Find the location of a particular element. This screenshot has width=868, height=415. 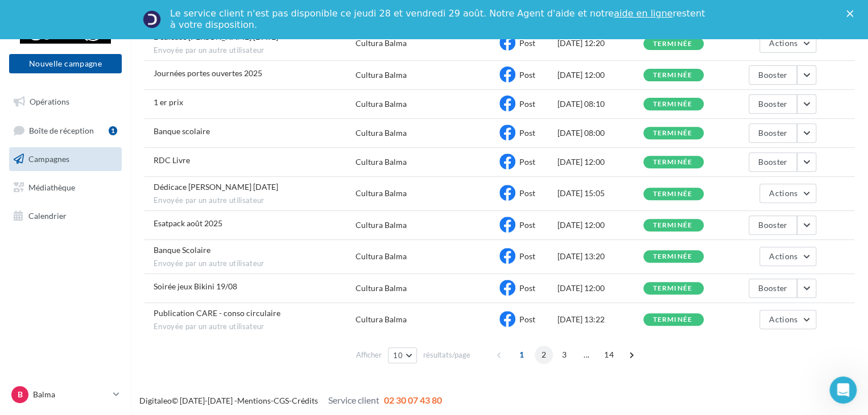

span: 1 is located at coordinates (521, 355).